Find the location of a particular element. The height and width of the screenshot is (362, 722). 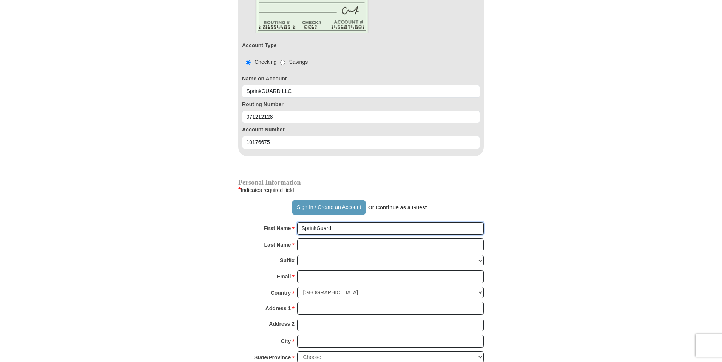

strong: Suffix is located at coordinates (287, 260).